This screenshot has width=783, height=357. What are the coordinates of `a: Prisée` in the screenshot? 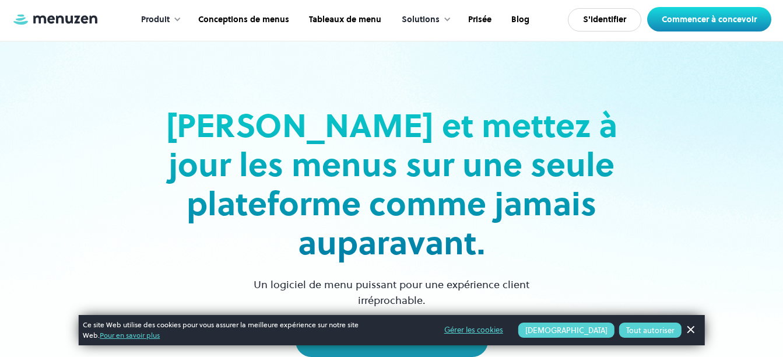 It's located at (479, 20).